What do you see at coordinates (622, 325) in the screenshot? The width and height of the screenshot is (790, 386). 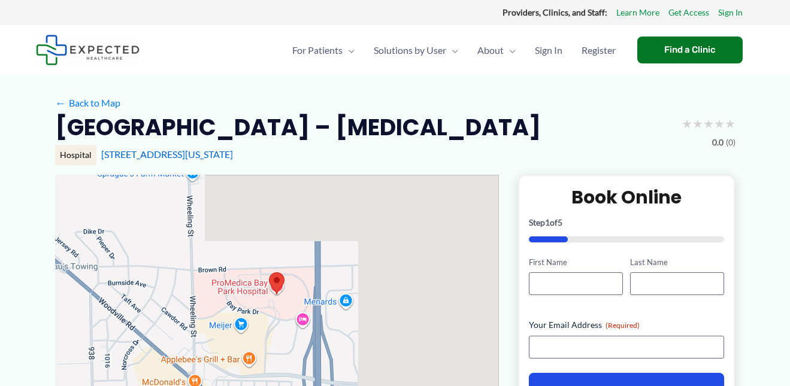 I see `span: (Required)` at bounding box center [622, 325].